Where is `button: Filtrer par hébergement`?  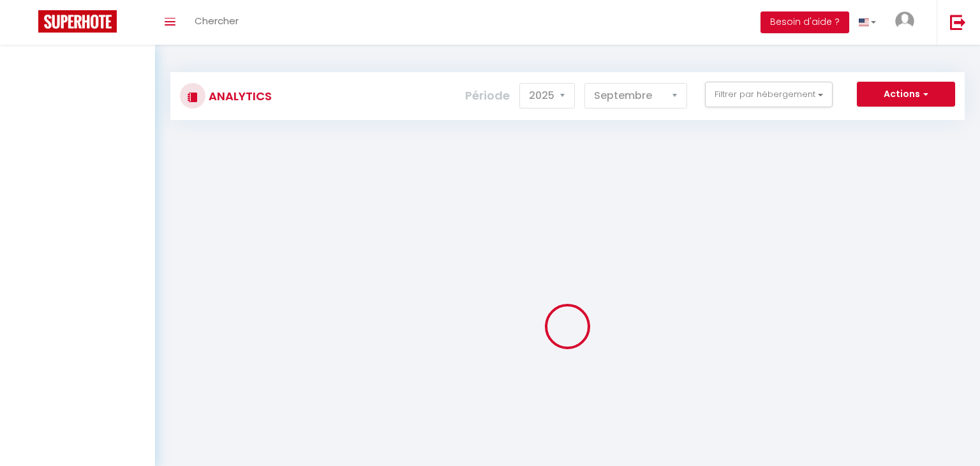 button: Filtrer par hébergement is located at coordinates (768, 94).